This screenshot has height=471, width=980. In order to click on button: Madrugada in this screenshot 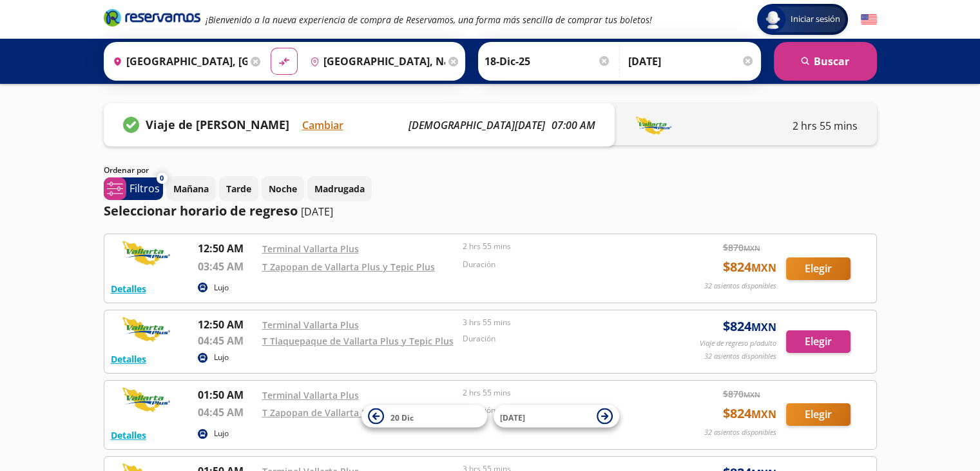, I will do `click(340, 189)`.